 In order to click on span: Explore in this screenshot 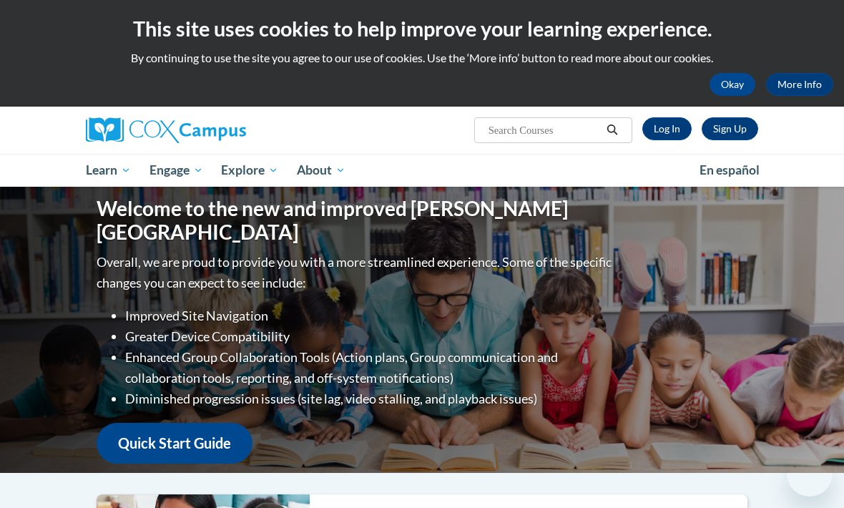, I will do `click(250, 170)`.